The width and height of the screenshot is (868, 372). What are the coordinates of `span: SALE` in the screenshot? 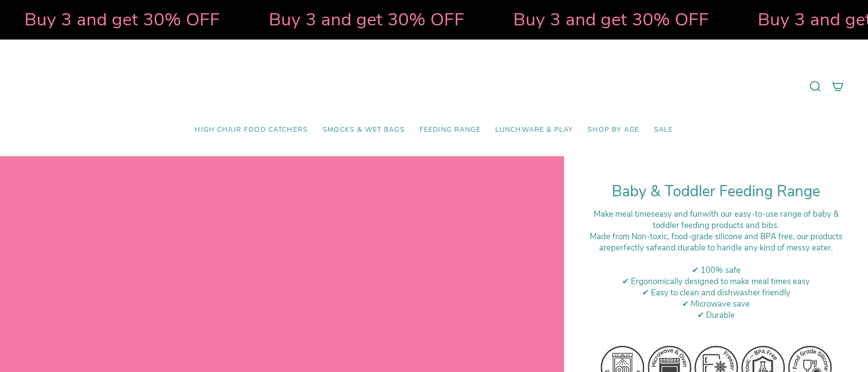 It's located at (663, 130).